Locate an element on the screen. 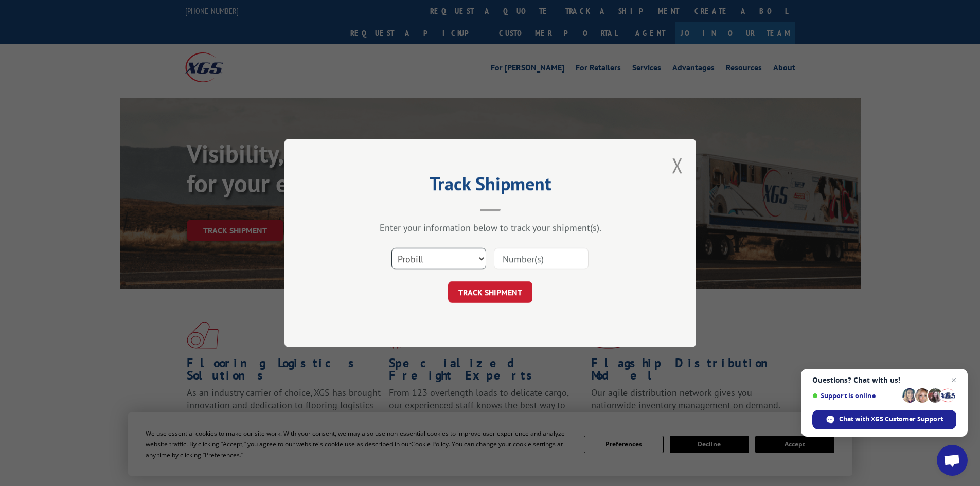 Image resolution: width=980 pixels, height=486 pixels. div: Enter your information below to track your shipment(s). is located at coordinates (490, 228).